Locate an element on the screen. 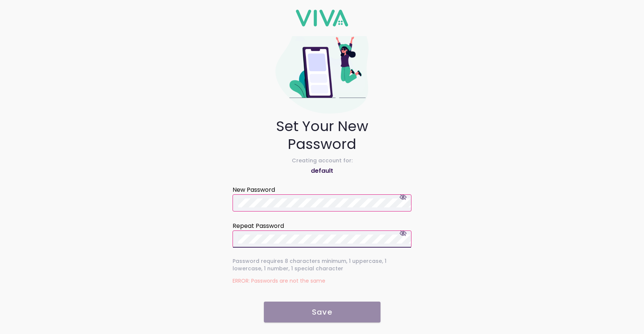  ion-label: Repeat Password is located at coordinates (258, 226).